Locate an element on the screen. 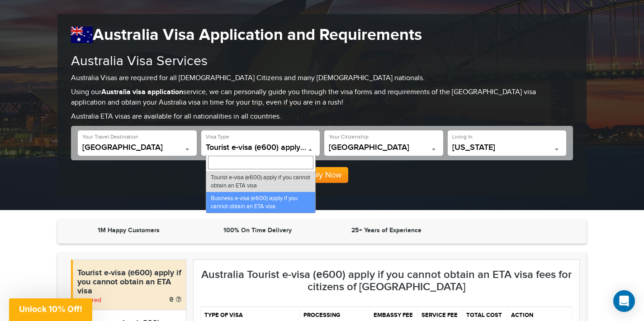  label: Your Travel Destination is located at coordinates (110, 137).